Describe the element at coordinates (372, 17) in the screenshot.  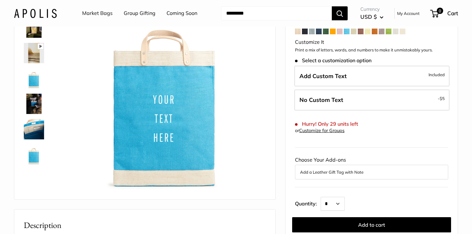
I see `button: USD $` at that location.